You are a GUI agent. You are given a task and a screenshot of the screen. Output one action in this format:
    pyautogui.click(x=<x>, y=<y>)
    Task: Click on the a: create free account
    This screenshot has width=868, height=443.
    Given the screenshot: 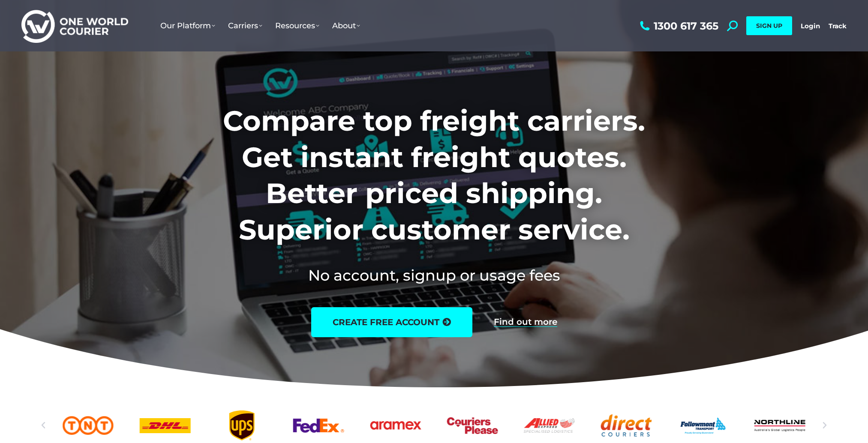 What is the action you would take?
    pyautogui.click(x=391, y=322)
    